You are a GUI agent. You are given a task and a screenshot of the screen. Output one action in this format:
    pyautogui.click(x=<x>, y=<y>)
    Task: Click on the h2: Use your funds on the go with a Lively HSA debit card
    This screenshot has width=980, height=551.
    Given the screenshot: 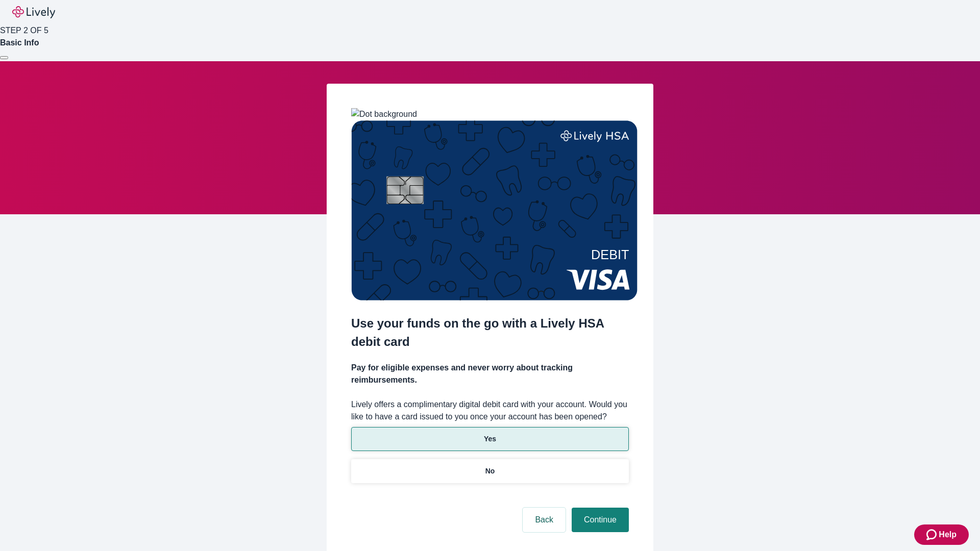 What is the action you would take?
    pyautogui.click(x=490, y=333)
    